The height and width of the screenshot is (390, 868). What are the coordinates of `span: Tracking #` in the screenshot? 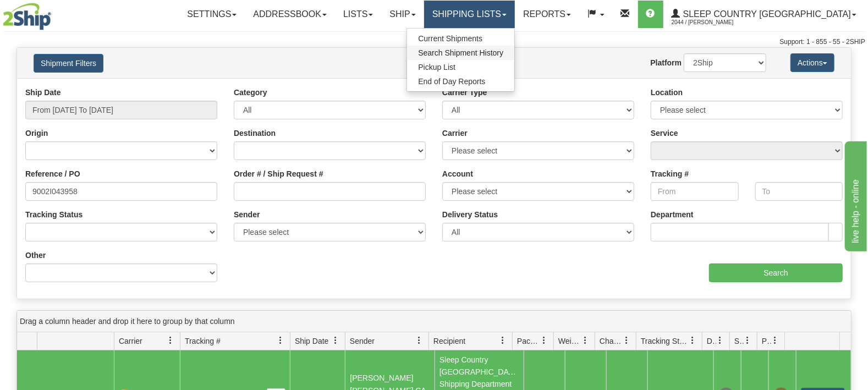 It's located at (202, 341).